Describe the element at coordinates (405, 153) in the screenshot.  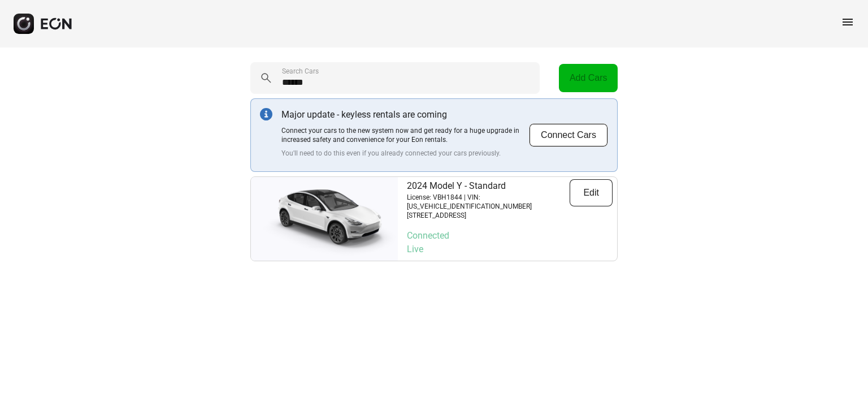
I see `p: You'll need to do this even if you already connected your cars previously.` at that location.